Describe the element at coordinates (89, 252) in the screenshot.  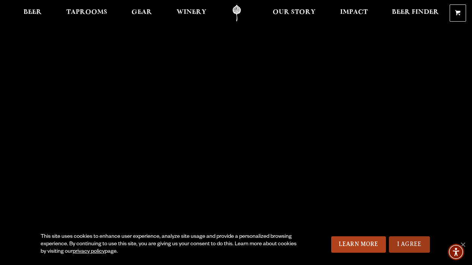
I see `a: privacy policy` at that location.